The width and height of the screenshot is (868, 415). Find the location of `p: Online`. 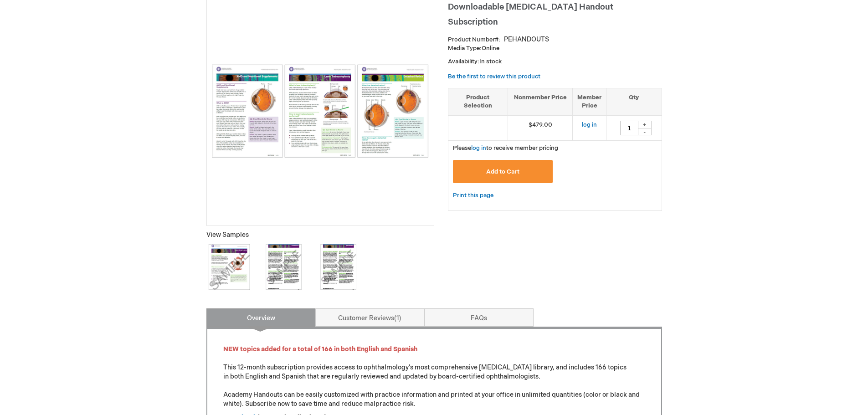

p: Online is located at coordinates (555, 48).